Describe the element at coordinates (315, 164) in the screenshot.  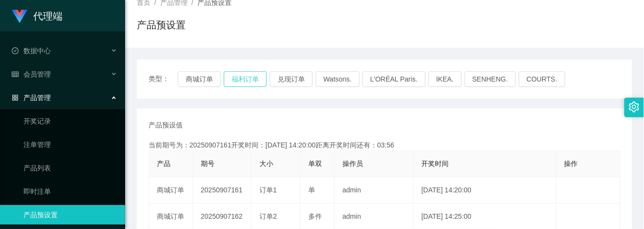
I see `span: 单双` at that location.